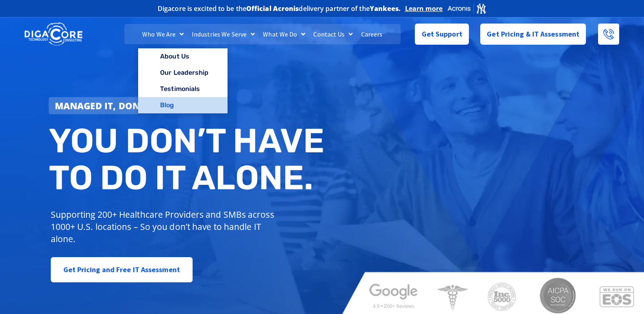 The height and width of the screenshot is (314, 644). Describe the element at coordinates (182, 105) in the screenshot. I see `a: Blog` at that location.